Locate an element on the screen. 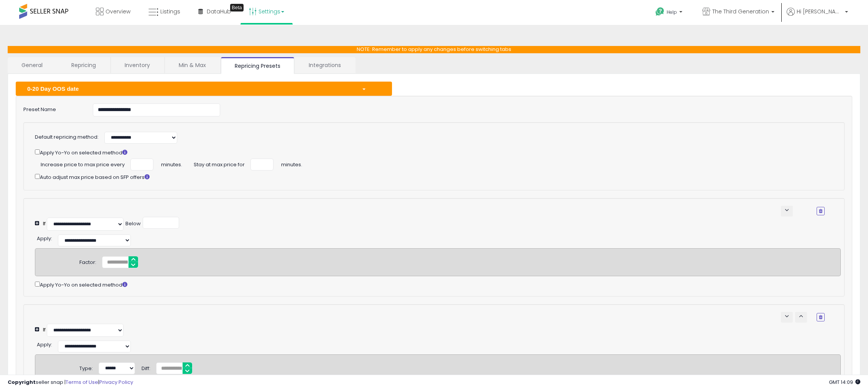 The height and width of the screenshot is (390, 868). a: Inventory is located at coordinates (138, 65).